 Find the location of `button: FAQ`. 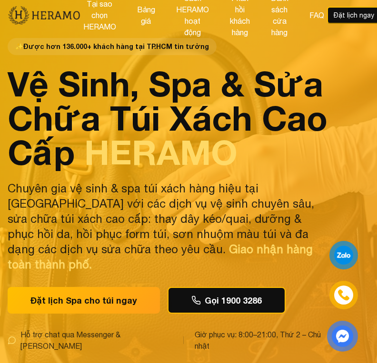

button: FAQ is located at coordinates (316, 15).